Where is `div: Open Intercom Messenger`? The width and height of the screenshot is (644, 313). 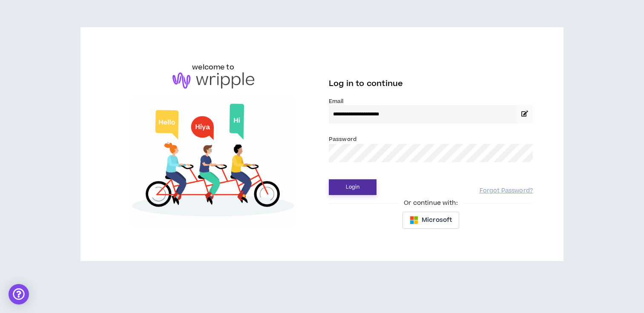
div: Open Intercom Messenger is located at coordinates (19, 294).